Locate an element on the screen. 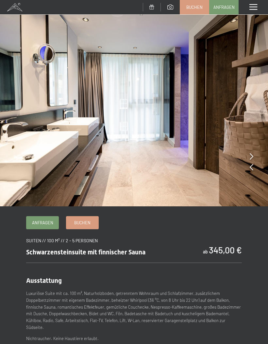  span: Suiten // 100 m² // 2 - 5 Personen is located at coordinates (62, 240).